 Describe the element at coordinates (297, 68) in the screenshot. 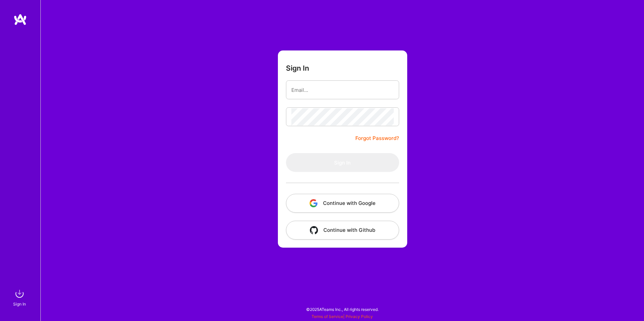

I see `h3: Sign In` at that location.